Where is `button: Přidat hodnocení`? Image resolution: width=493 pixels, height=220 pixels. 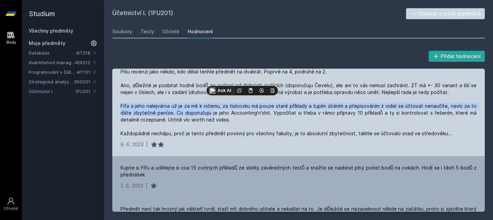 button: Přidat hodnocení is located at coordinates (457, 56).